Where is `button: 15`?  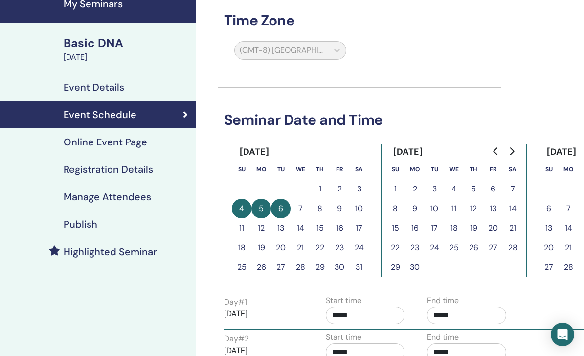
button: 15 is located at coordinates (320, 228).